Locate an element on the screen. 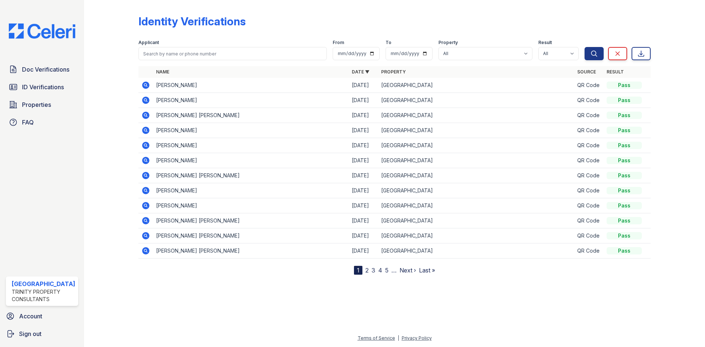 This screenshot has width=705, height=347. a: ID Verifications is located at coordinates (42, 87).